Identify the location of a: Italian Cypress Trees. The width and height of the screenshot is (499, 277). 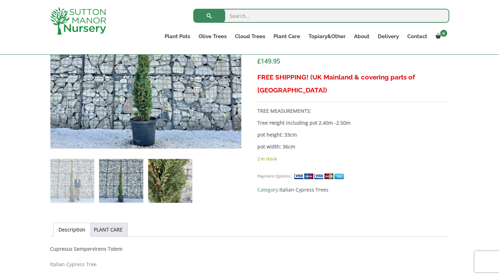
(304, 189).